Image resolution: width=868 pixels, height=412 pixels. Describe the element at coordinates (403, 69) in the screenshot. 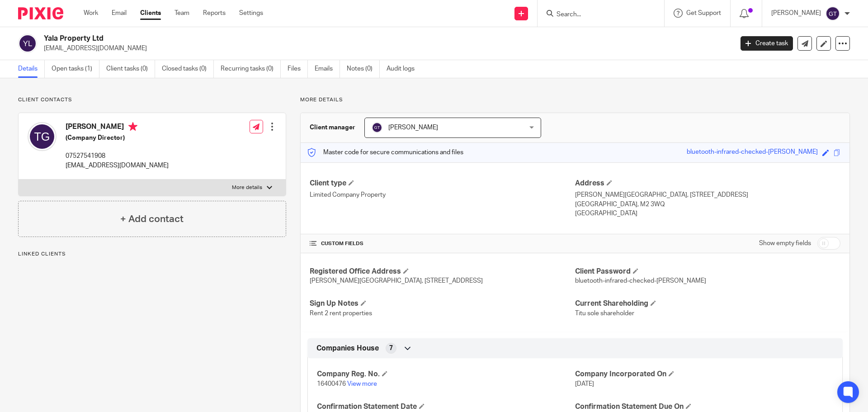

I see `a: Audit logs` at that location.